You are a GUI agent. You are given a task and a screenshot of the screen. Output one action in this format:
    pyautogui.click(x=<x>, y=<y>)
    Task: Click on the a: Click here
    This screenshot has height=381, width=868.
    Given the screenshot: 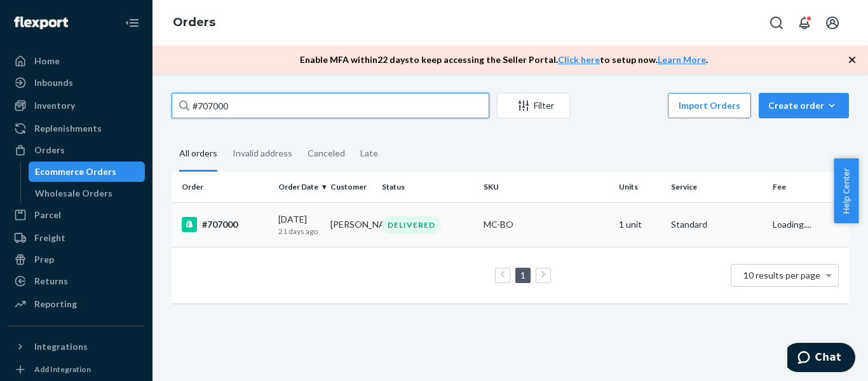 What is the action you would take?
    pyautogui.click(x=579, y=59)
    